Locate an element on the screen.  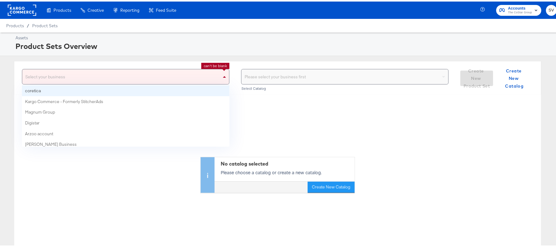
div: Select your business is located at coordinates (126, 75).